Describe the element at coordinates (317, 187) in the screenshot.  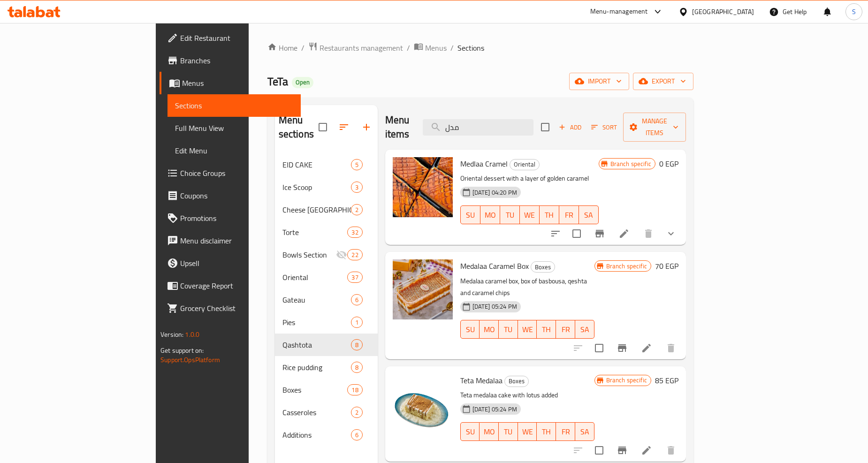
I see `span: Ice Scoop` at that location.